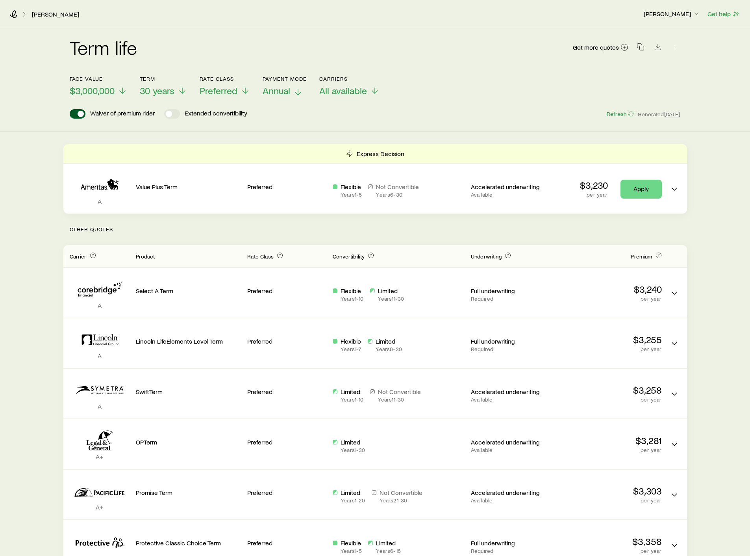  I want to click on span: Preferred, so click(219, 91).